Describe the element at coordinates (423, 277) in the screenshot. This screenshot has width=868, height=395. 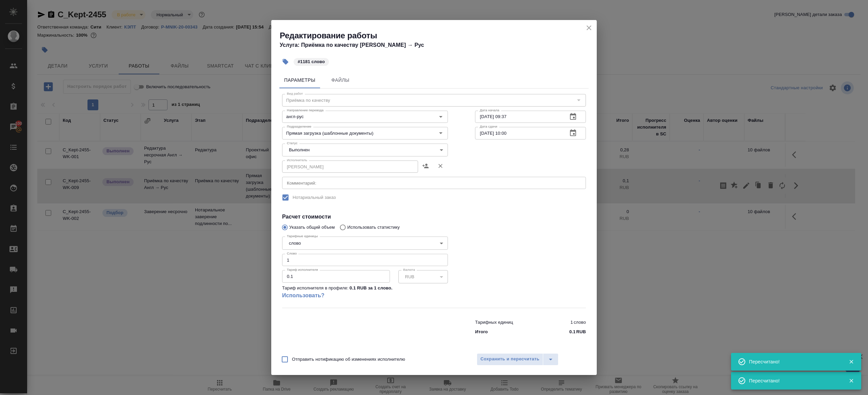
I see `div: RUB` at that location.